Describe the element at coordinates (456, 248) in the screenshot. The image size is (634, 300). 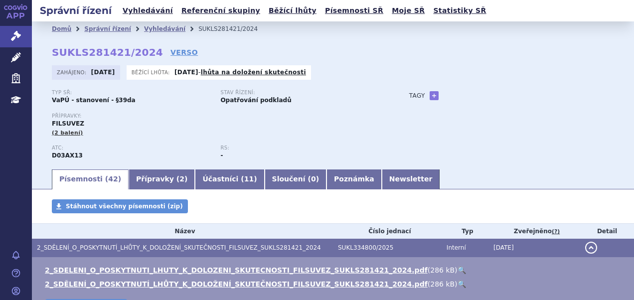
I see `span: Interní` at that location.